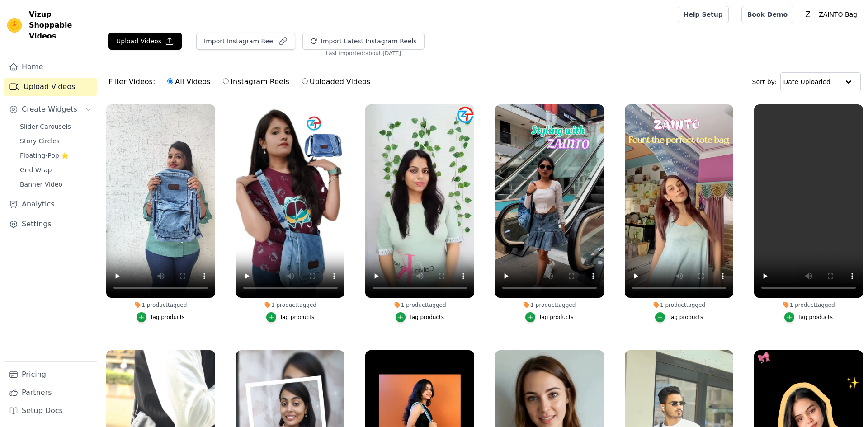 This screenshot has height=427, width=868. What do you see at coordinates (305, 81) in the screenshot?
I see `input: Uploaded Videos` at bounding box center [305, 81].